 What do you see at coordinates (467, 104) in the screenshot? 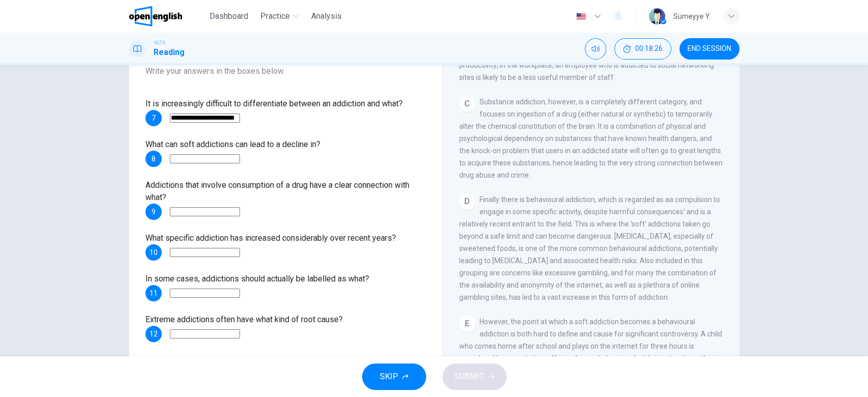
I see `div: C` at bounding box center [467, 104].